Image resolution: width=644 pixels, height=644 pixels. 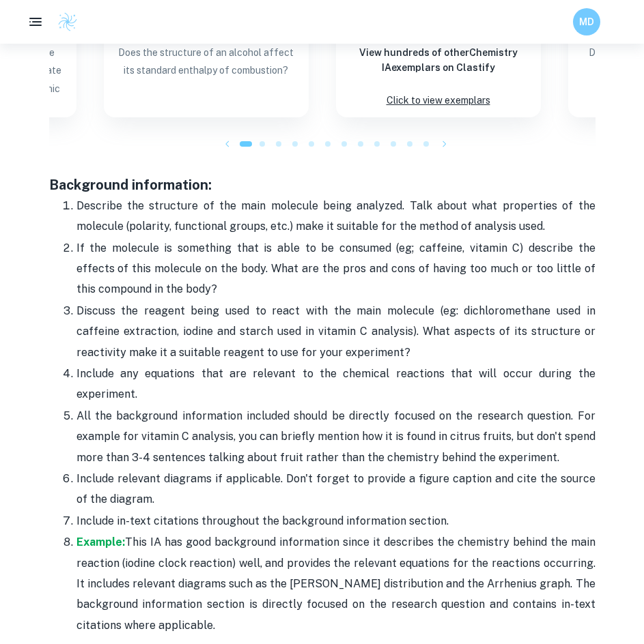 I want to click on strong: Example:, so click(x=100, y=542).